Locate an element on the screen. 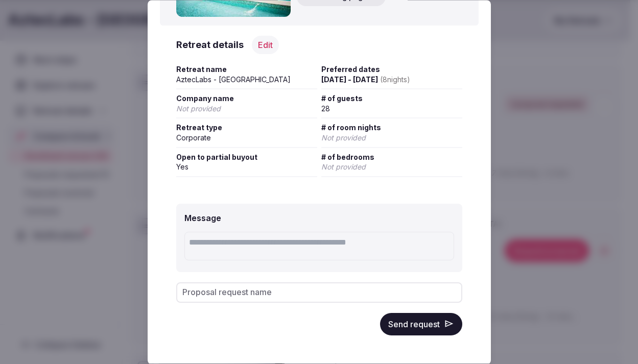  span: Open to partial buyout is located at coordinates (247, 157).